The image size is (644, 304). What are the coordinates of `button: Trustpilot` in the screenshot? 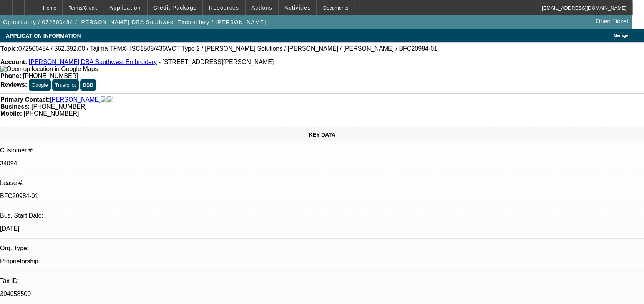 It's located at (66, 85).